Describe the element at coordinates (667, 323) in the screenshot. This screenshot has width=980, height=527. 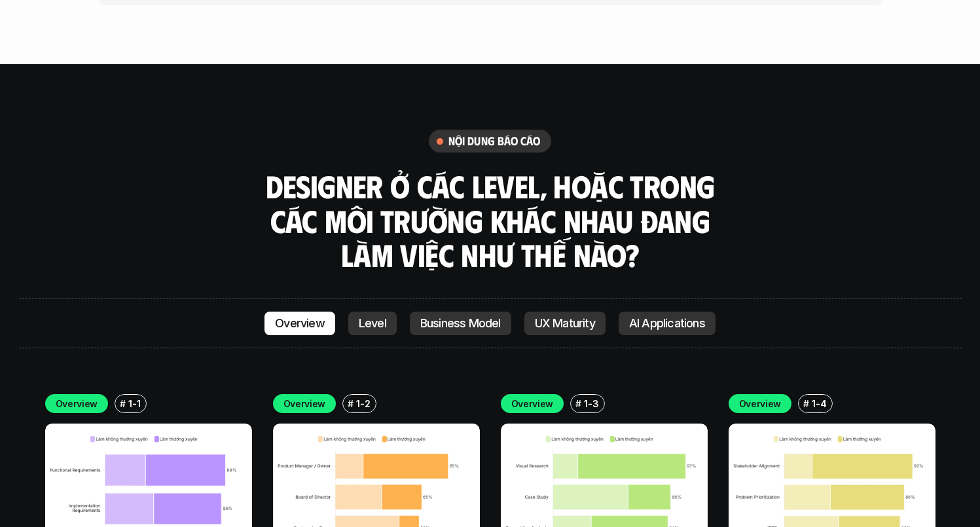
I see `a: AI Applications` at that location.